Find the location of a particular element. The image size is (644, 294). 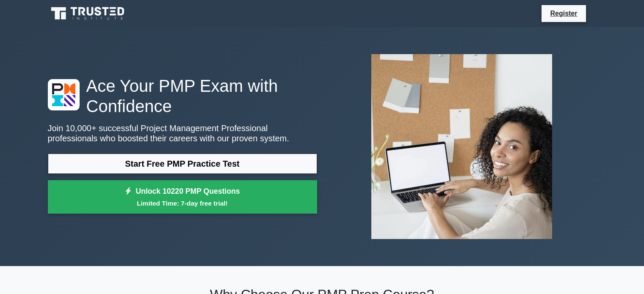

a: Unlock 10220 PMP QuestionsLimited Time: 7-day free trial! is located at coordinates (183, 197).